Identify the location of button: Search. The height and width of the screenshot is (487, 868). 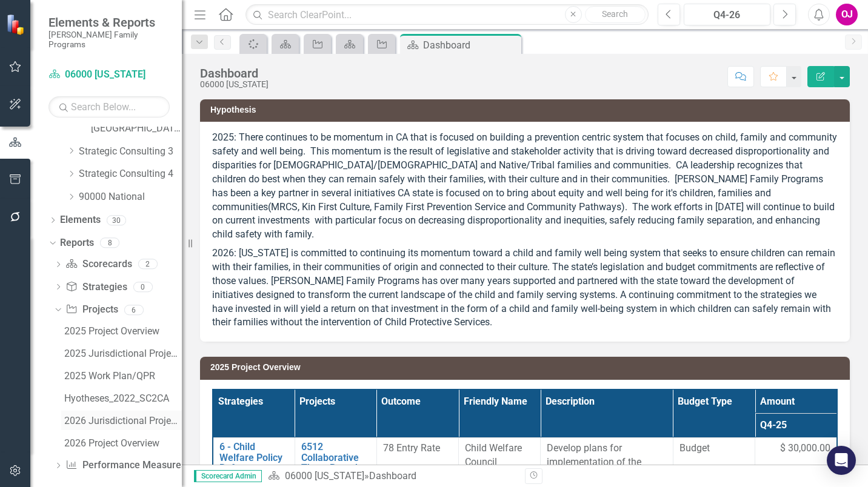
(615, 15).